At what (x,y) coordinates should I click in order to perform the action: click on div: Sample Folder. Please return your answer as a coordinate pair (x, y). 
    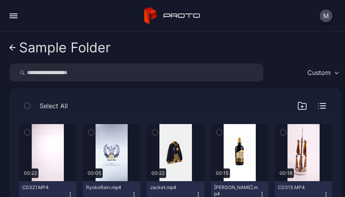
    Looking at the image, I should click on (65, 48).